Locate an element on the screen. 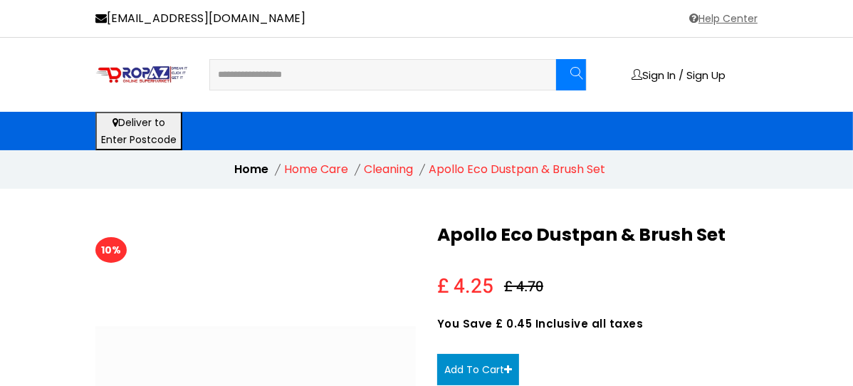 Image resolution: width=853 pixels, height=386 pixels. span: £ 4.70 is located at coordinates (523, 287).